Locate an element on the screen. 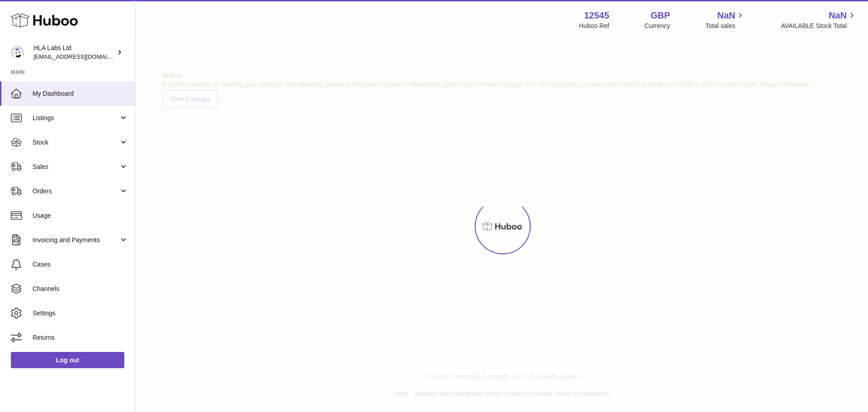  a: NaN Total sales is located at coordinates (725, 20).